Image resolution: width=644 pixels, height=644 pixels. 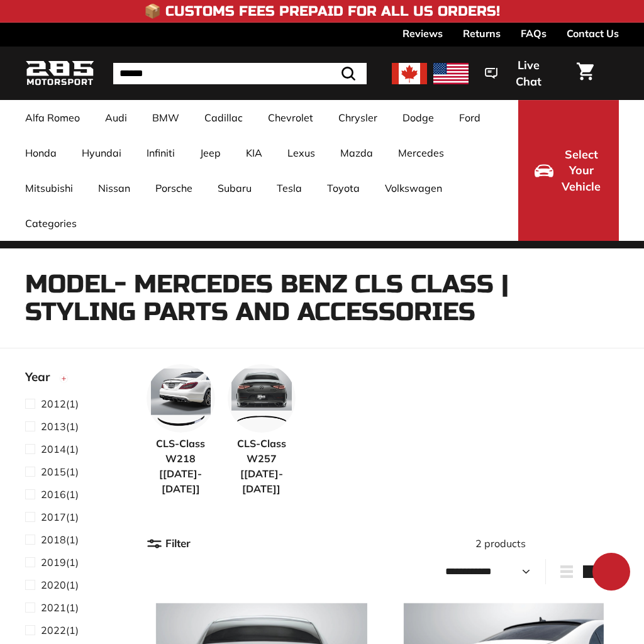 I want to click on a: Chevrolet, so click(x=291, y=118).